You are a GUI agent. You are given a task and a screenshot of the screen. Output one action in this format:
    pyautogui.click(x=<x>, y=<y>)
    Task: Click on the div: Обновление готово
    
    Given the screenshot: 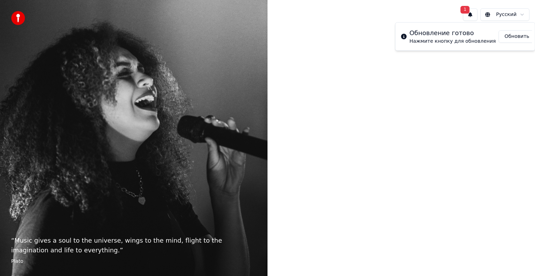 What is the action you would take?
    pyautogui.click(x=452, y=33)
    